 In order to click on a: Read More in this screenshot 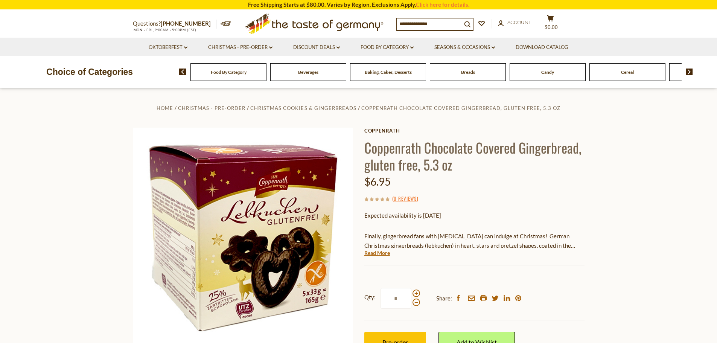, I will do `click(377, 253)`.